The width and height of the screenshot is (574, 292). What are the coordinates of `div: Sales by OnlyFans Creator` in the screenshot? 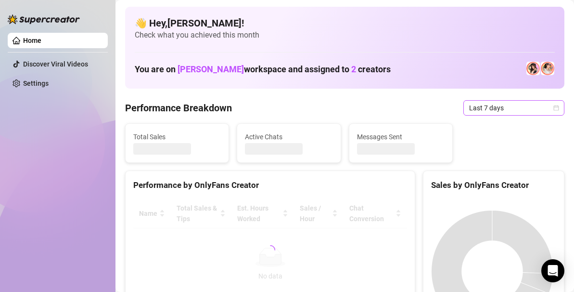 It's located at (494, 185).